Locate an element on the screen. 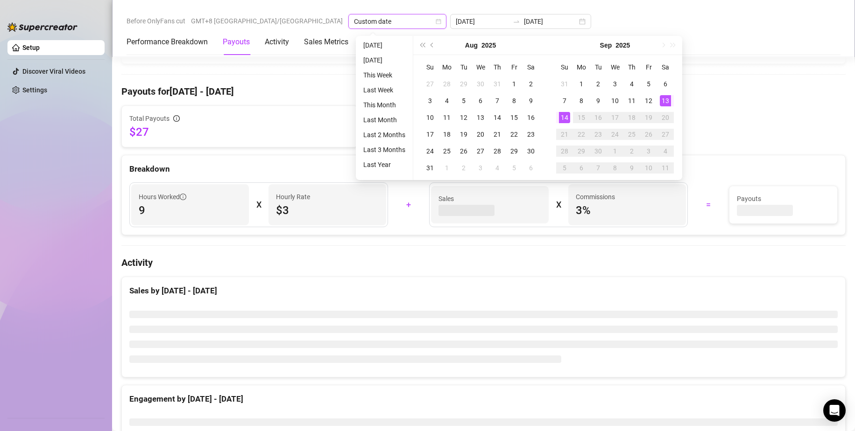 This screenshot has height=431, width=855. td: 2025-07-31 is located at coordinates (497, 84).